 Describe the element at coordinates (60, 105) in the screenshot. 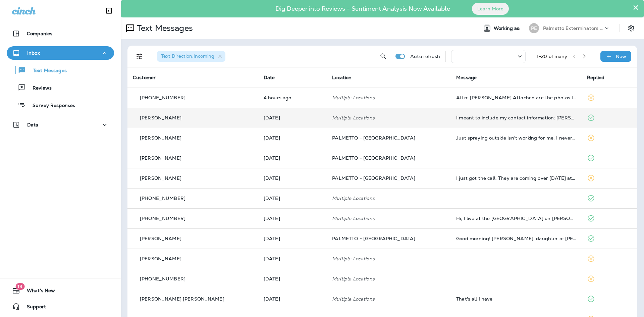

I see `button: Survey Responses` at that location.